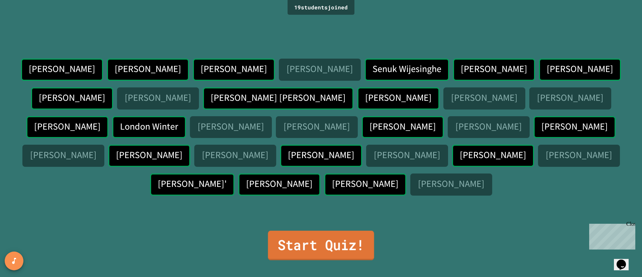 Image resolution: width=642 pixels, height=277 pixels. I want to click on div: Chat with us now!Close, so click(24, 22).